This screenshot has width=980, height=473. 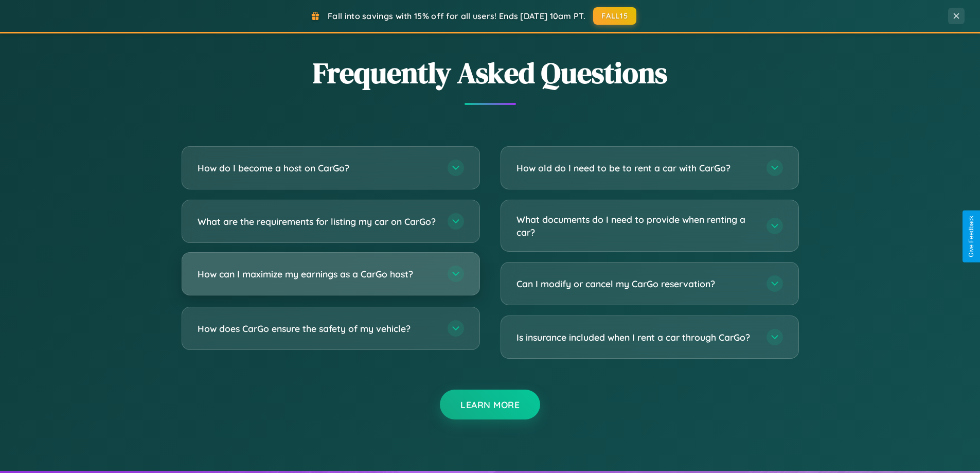 I want to click on h2: Frequently Asked Questions, so click(x=490, y=72).